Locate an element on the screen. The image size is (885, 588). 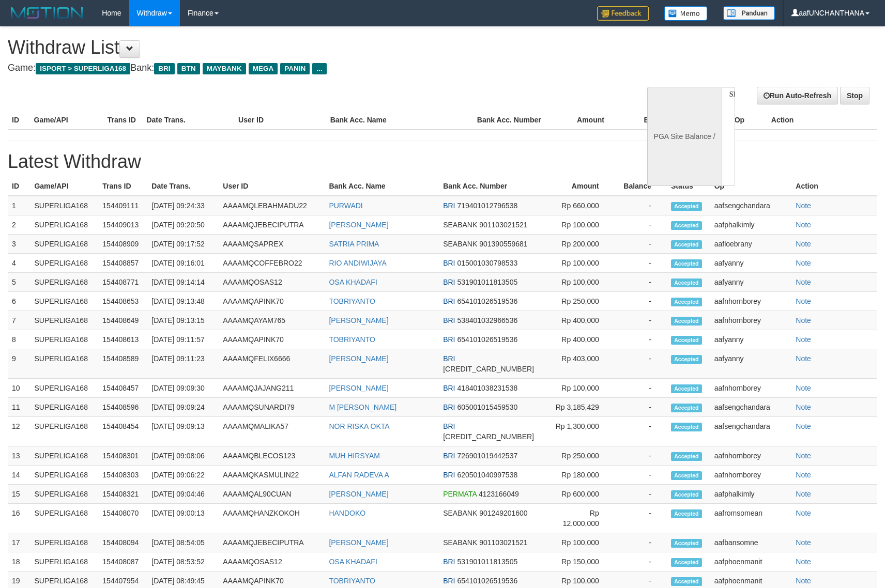
td: 154409013 is located at coordinates (122, 225).